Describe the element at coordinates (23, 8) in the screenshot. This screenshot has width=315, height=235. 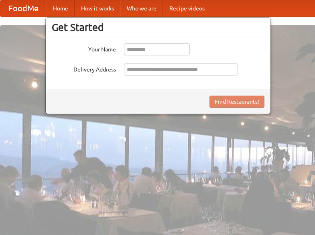
I see `a: FoodMe` at that location.